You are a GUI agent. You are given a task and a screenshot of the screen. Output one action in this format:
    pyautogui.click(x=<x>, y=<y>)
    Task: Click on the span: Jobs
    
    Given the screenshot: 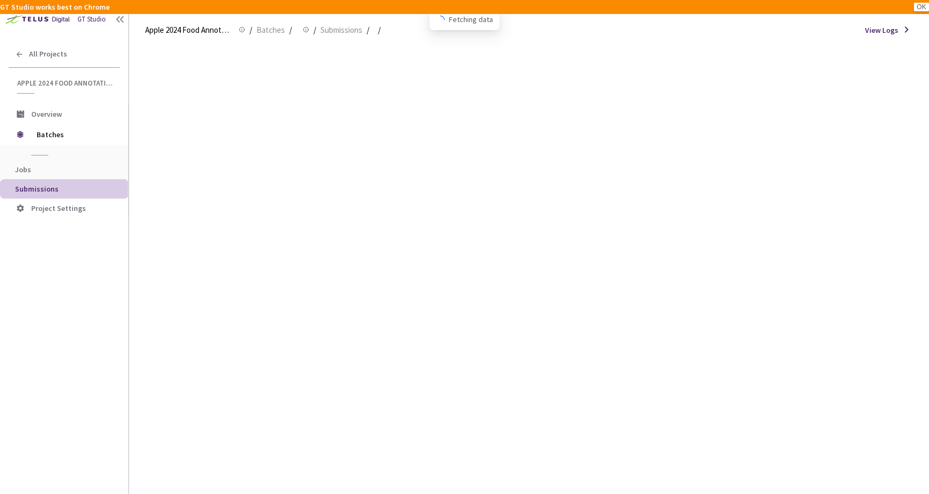 What is the action you would take?
    pyautogui.click(x=23, y=169)
    